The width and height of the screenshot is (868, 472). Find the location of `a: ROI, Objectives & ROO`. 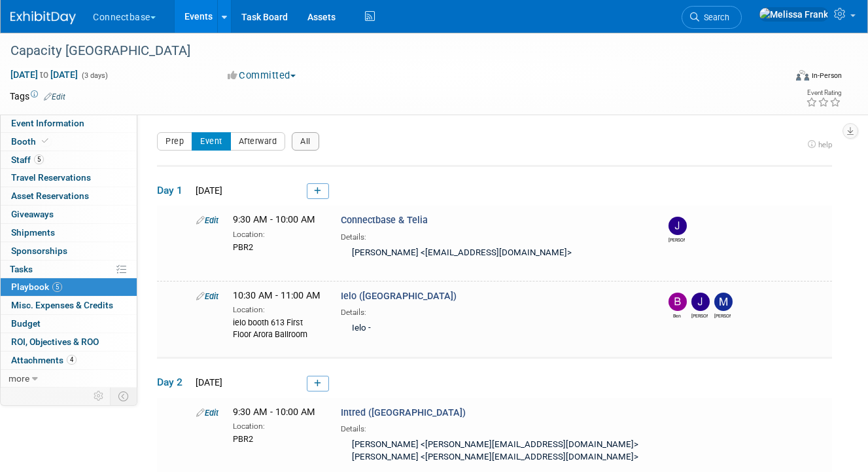

a: ROI, Objectives & ROO is located at coordinates (69, 342).